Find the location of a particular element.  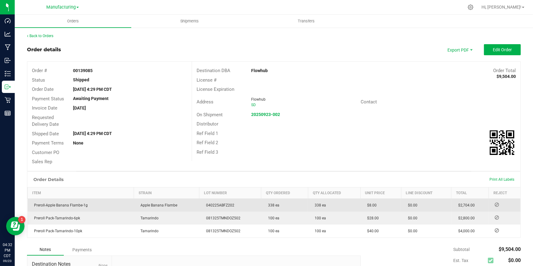

span: Ref Field 1 is located at coordinates (207, 133).